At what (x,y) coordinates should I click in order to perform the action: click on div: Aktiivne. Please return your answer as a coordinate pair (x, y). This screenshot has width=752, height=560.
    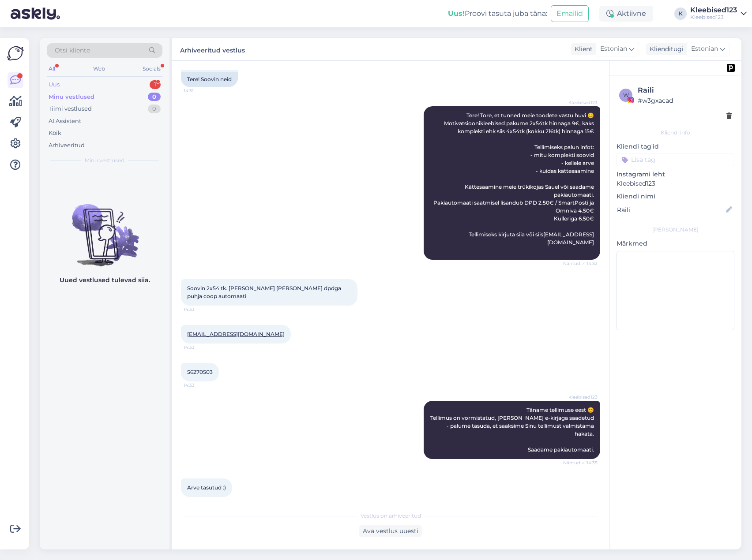
    Looking at the image, I should click on (626, 14).